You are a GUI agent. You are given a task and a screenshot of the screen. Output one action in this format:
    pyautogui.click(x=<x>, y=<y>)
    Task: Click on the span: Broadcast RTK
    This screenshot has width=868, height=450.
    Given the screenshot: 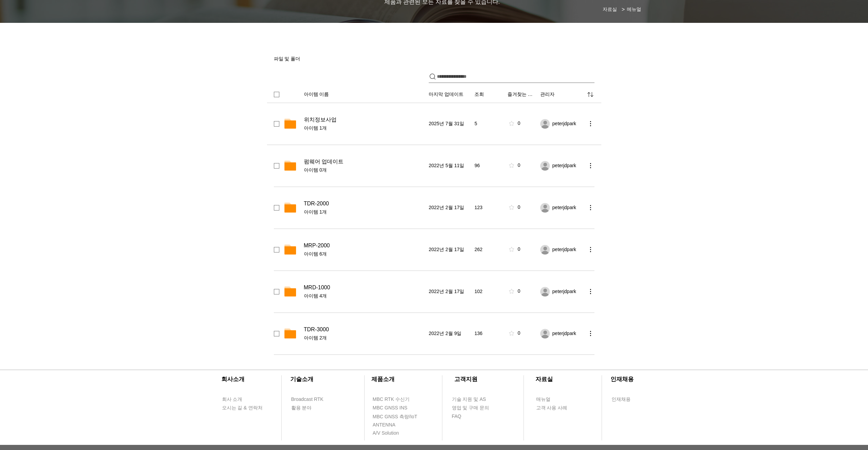 What is the action you would take?
    pyautogui.click(x=307, y=400)
    